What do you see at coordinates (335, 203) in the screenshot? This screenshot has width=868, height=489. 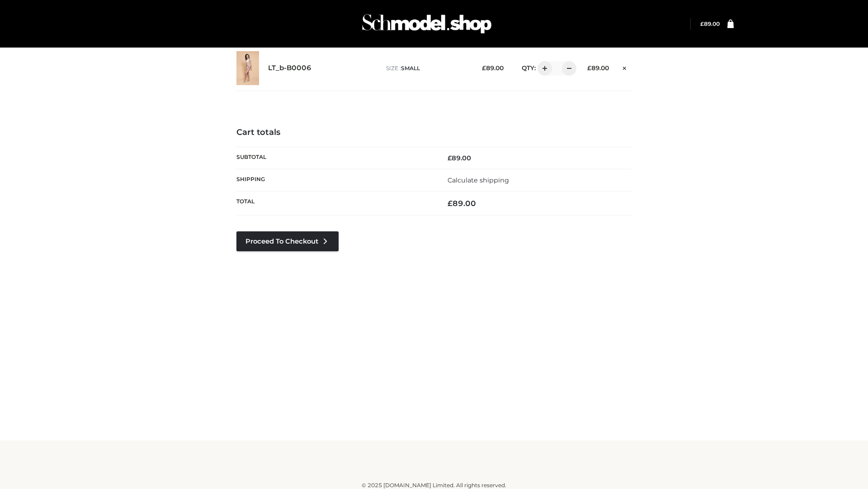 I see `th: Total` at bounding box center [335, 203].